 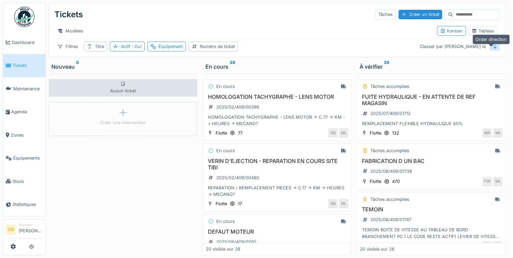 I want to click on a: Dashboard, so click(x=24, y=42).